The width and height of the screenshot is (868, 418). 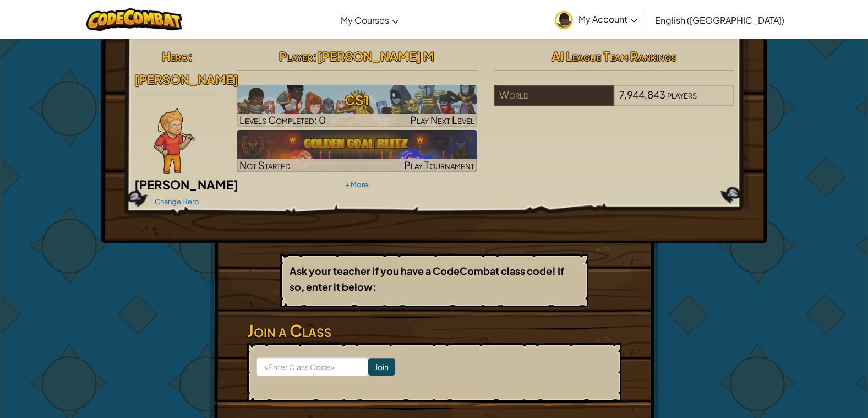 I want to click on a: My Courses, so click(x=370, y=20).